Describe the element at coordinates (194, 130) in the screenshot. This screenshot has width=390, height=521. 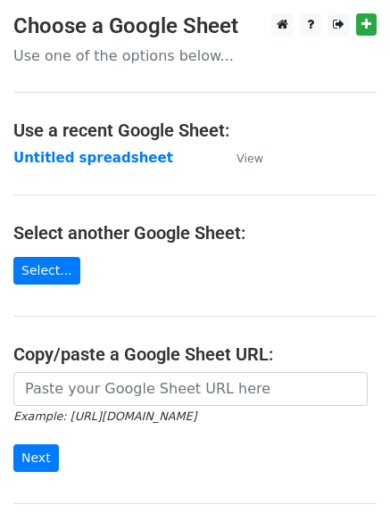
I see `h4: Use a recent Google Sheet:` at that location.